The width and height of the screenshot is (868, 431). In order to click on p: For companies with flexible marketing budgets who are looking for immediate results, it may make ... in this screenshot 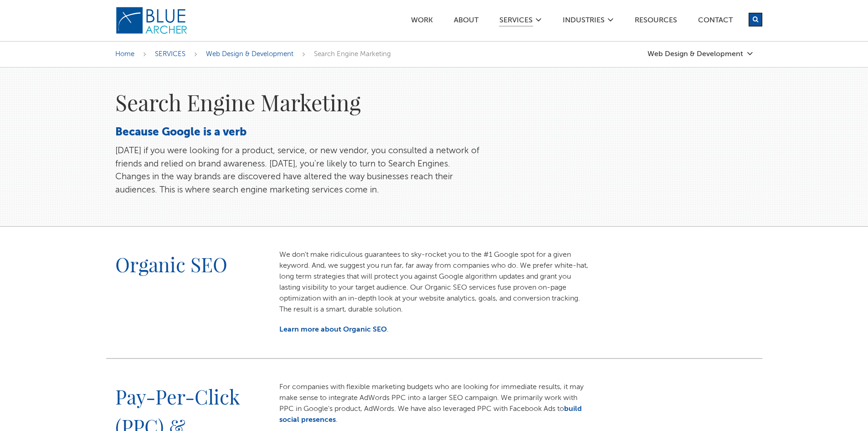, I will do `click(434, 404)`.